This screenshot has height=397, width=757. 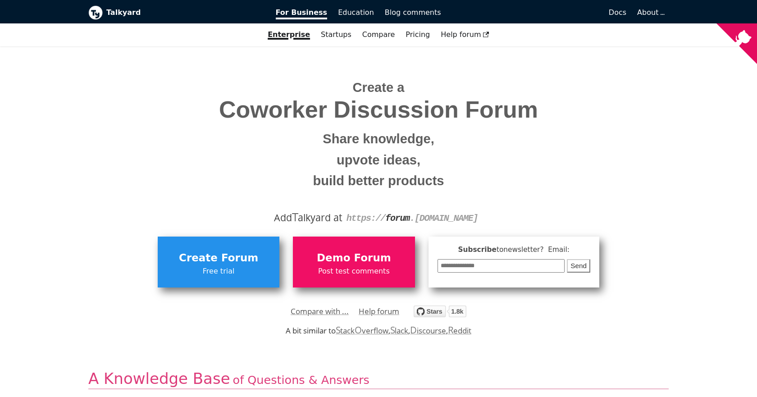 What do you see at coordinates (354, 271) in the screenshot?
I see `span: Post test comments` at bounding box center [354, 271].